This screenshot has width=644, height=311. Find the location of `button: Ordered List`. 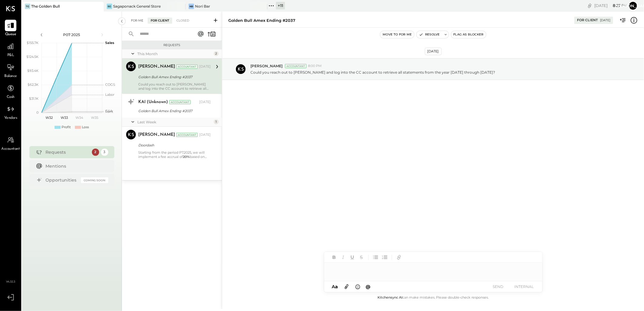

button: Ordered List is located at coordinates (385, 257).